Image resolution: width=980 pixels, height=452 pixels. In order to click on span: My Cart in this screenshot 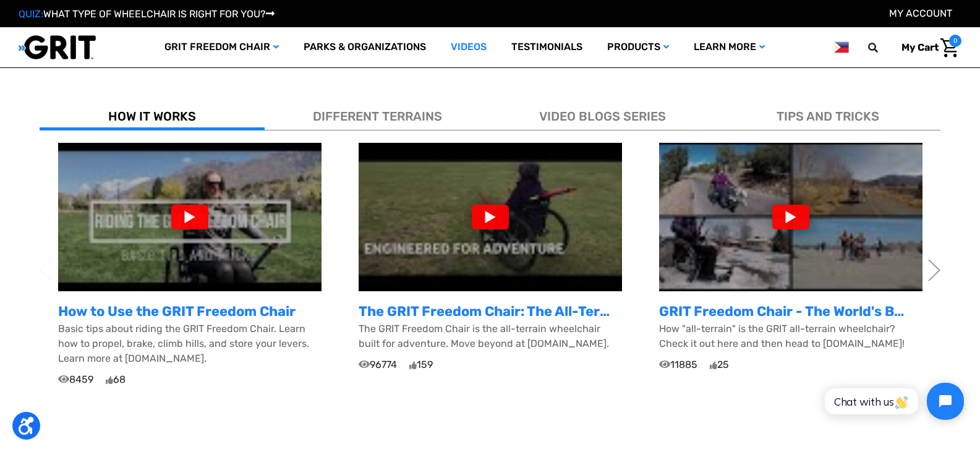, I will do `click(920, 47)`.